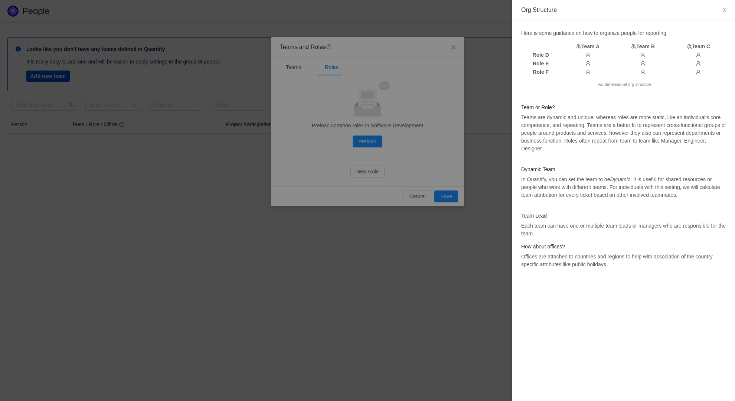 This screenshot has width=735, height=401. I want to click on th: Role E, so click(541, 64).